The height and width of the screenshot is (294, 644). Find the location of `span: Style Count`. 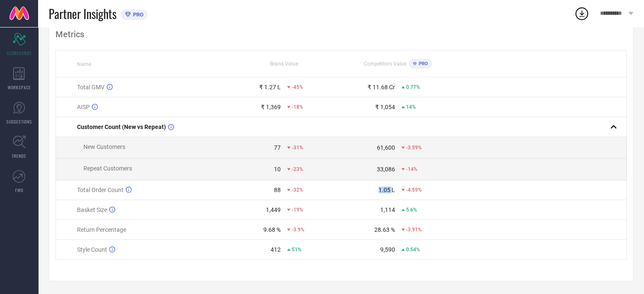

span: Style Count is located at coordinates (92, 250).